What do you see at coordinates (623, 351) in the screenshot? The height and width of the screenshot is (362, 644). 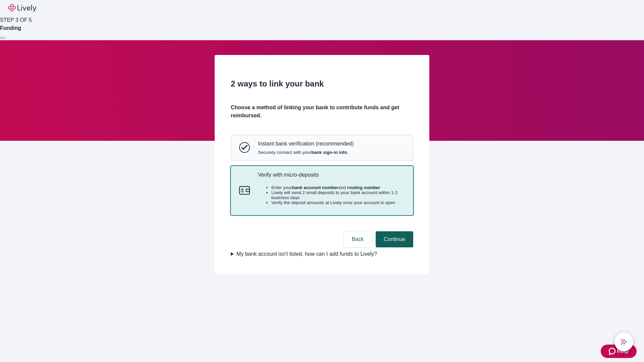 I see `span: Help` at bounding box center [623, 351].